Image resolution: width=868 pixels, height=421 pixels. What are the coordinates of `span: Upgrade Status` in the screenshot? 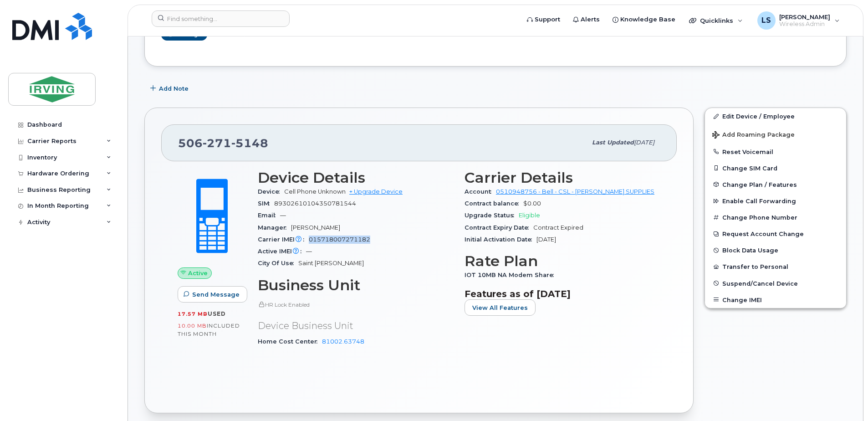 It's located at (492, 215).